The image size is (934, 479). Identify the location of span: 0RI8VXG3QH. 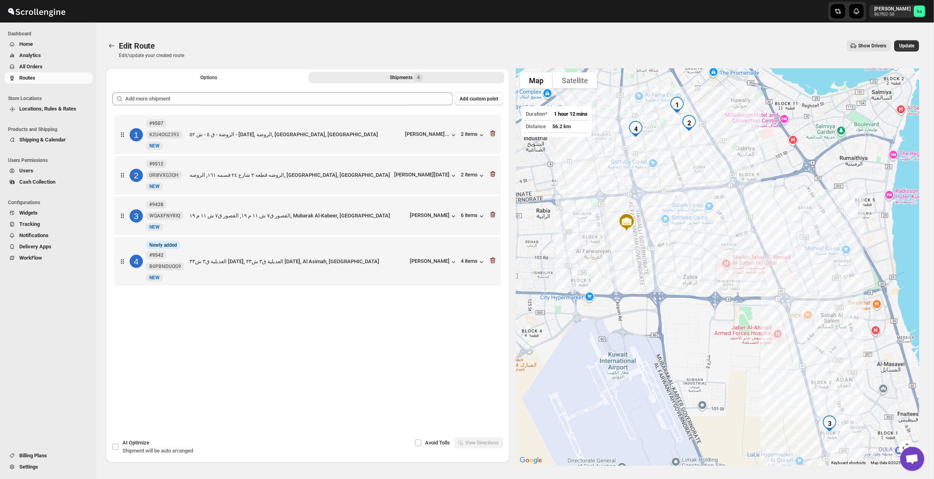
(164, 175).